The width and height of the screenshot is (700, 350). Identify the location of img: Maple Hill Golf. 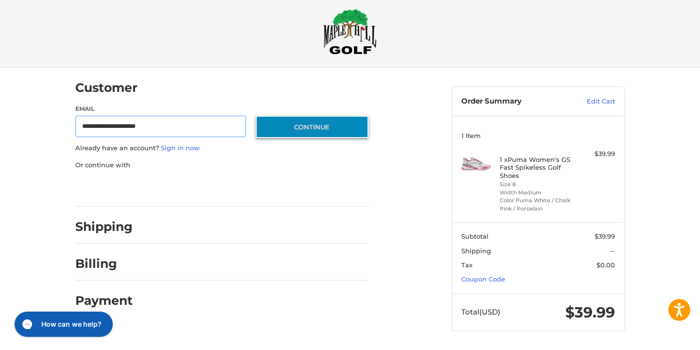
(350, 32).